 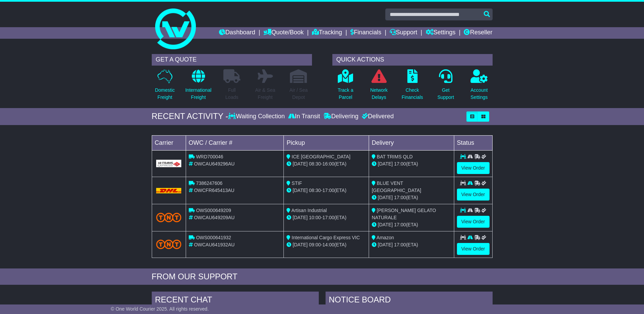 I want to click on a: Settings, so click(x=441, y=33).